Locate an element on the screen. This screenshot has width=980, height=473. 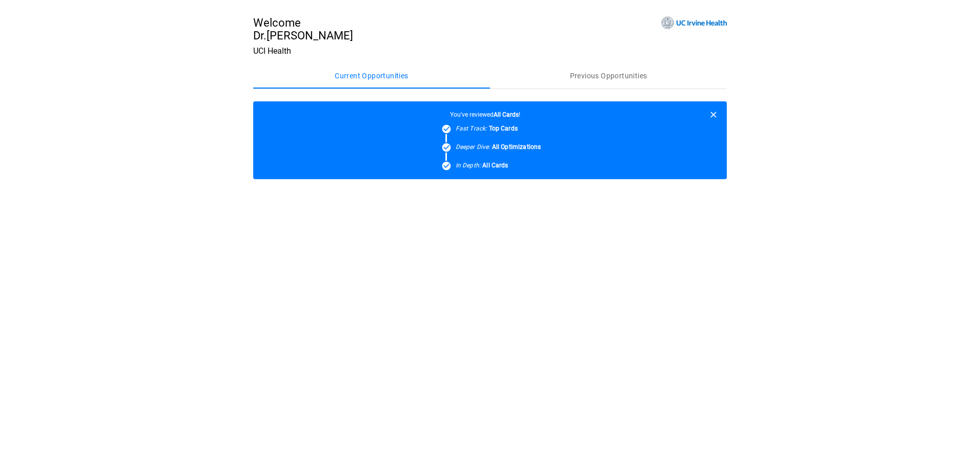
span: UCI Health is located at coordinates (272, 51).